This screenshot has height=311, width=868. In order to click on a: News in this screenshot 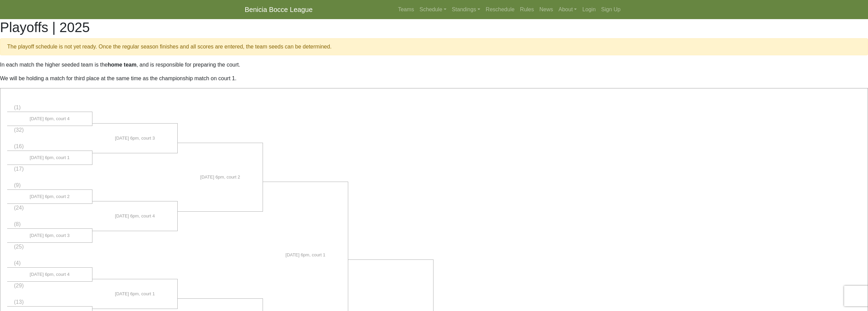, I will do `click(546, 10)`.